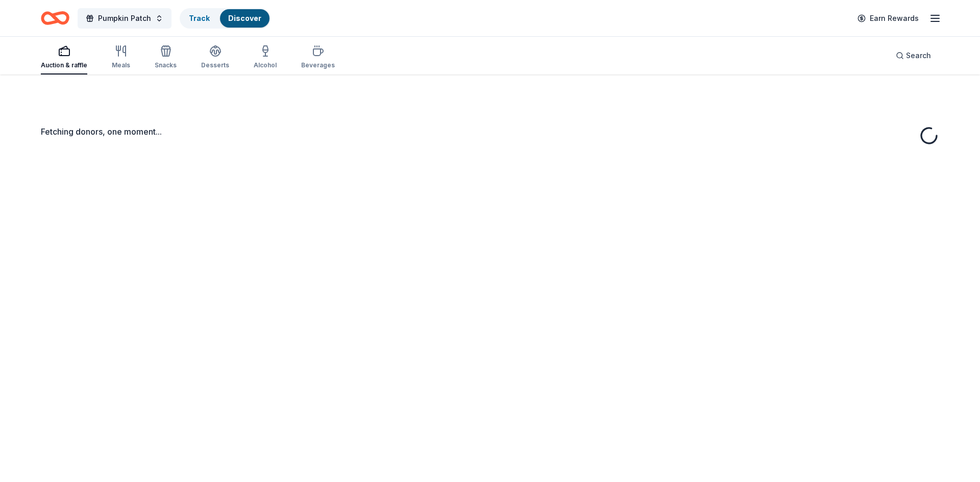 The width and height of the screenshot is (980, 482). Describe the element at coordinates (64, 58) in the screenshot. I see `button: Auction & raffle` at that location.